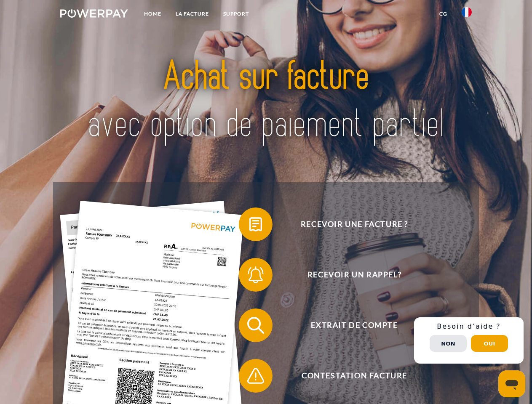 The height and width of the screenshot is (404, 532). I want to click on a: Extrait de compte, so click(348, 325).